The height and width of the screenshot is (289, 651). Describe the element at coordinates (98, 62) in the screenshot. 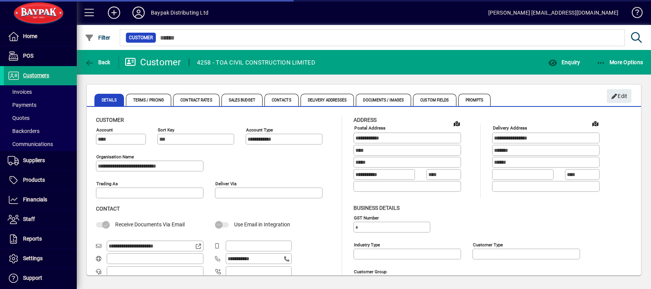

I see `button: Back` at that location.